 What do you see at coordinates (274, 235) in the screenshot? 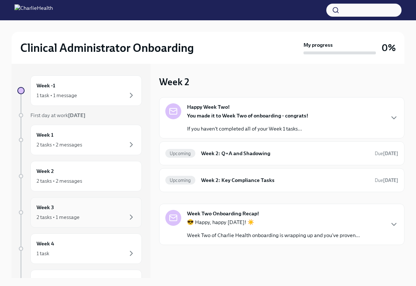
I see `p: Week Two of Charlie Health onboarding is wrapping up and you've proven...` at bounding box center [274, 235].